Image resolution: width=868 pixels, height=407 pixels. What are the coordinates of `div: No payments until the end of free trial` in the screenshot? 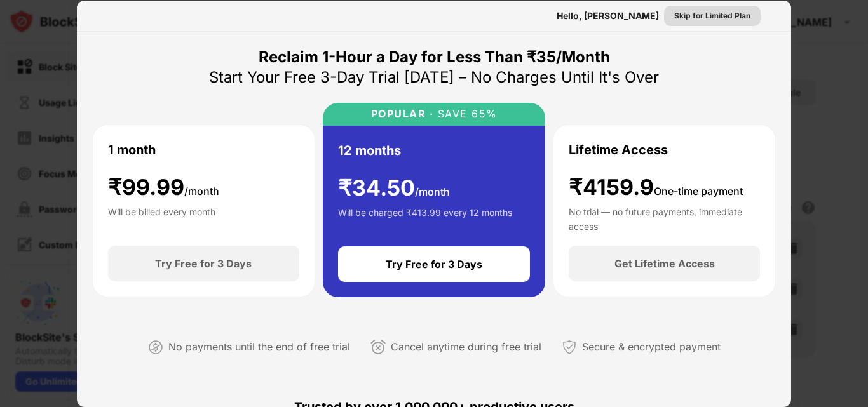 It's located at (259, 347).